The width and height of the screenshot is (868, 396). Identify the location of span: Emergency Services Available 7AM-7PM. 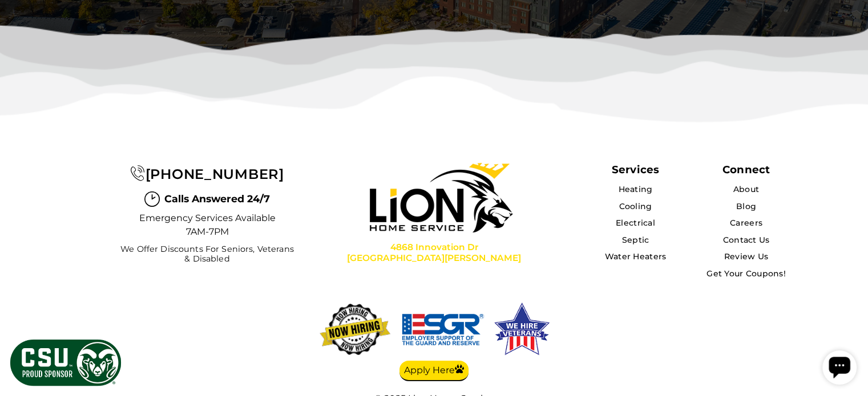
(207, 226).